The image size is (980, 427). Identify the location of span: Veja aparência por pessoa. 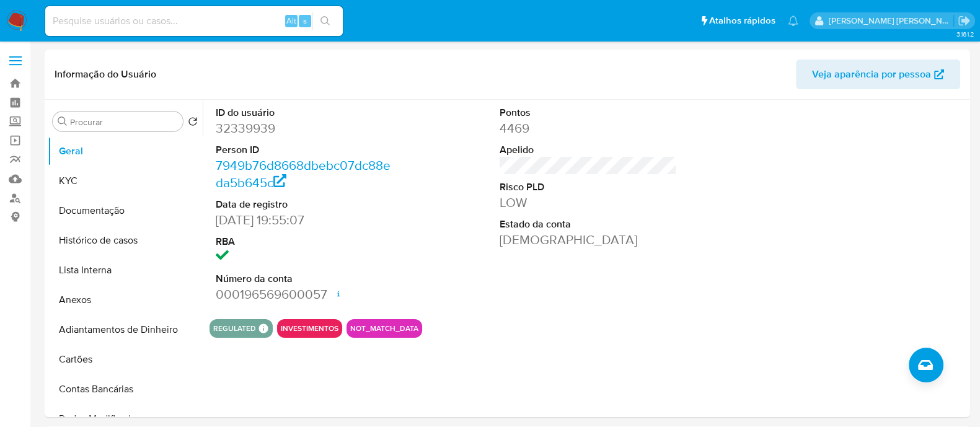
(872, 74).